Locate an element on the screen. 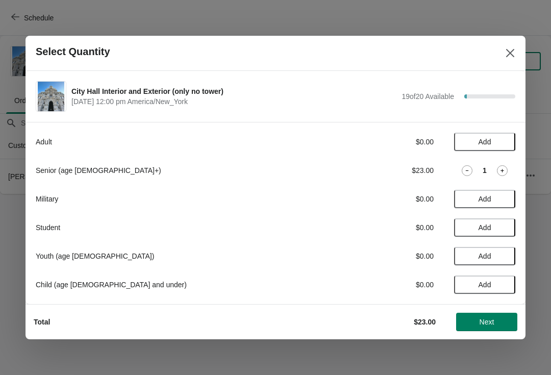  img: City Hall Interior and Exterior (only no tower) | | September 17 | 12:00 pm America/New_York is located at coordinates (51, 96).